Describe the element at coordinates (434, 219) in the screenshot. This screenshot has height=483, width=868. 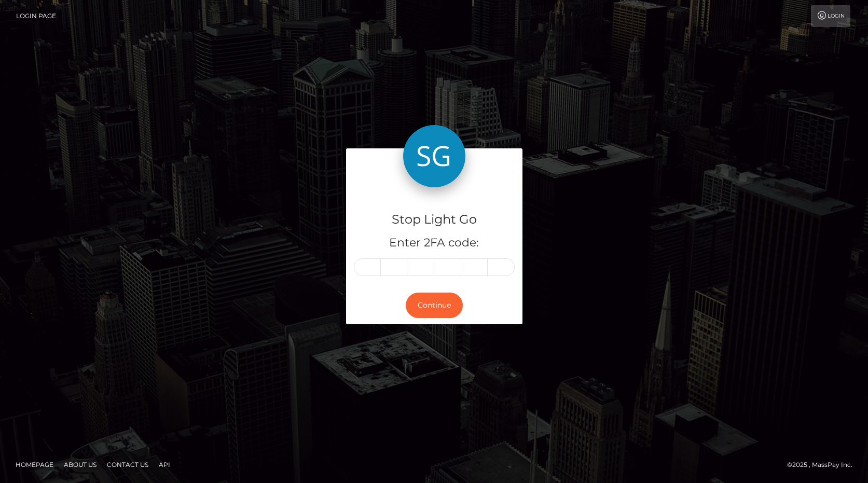
I see `h4: Stop Light Go` at that location.